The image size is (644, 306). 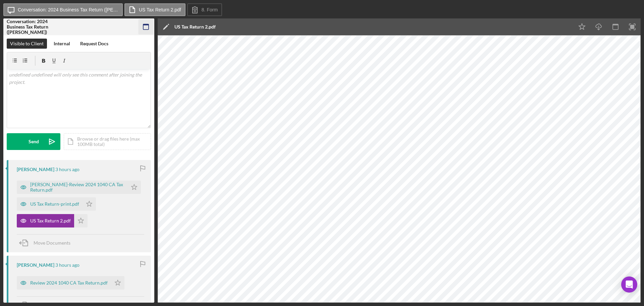 What do you see at coordinates (209, 10) in the screenshot?
I see `label: 8. Form` at bounding box center [209, 10].